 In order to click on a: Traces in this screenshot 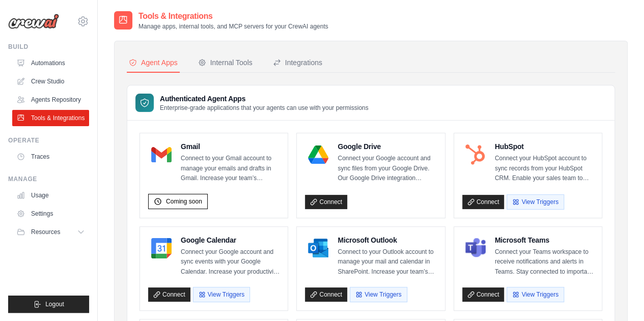, I will do `click(50, 156)`.